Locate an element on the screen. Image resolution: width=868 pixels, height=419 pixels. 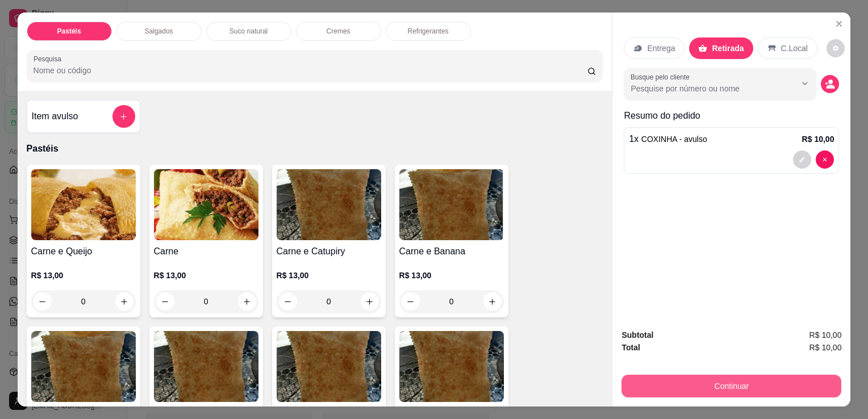
strong: Subtotal is located at coordinates (637, 335).